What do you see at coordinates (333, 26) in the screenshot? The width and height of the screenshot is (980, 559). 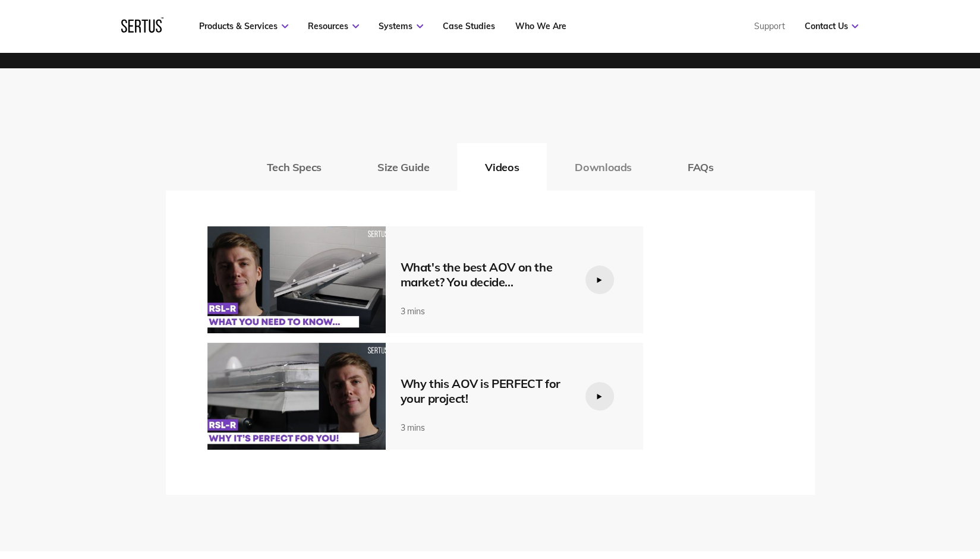 I see `a: Resources` at bounding box center [333, 26].